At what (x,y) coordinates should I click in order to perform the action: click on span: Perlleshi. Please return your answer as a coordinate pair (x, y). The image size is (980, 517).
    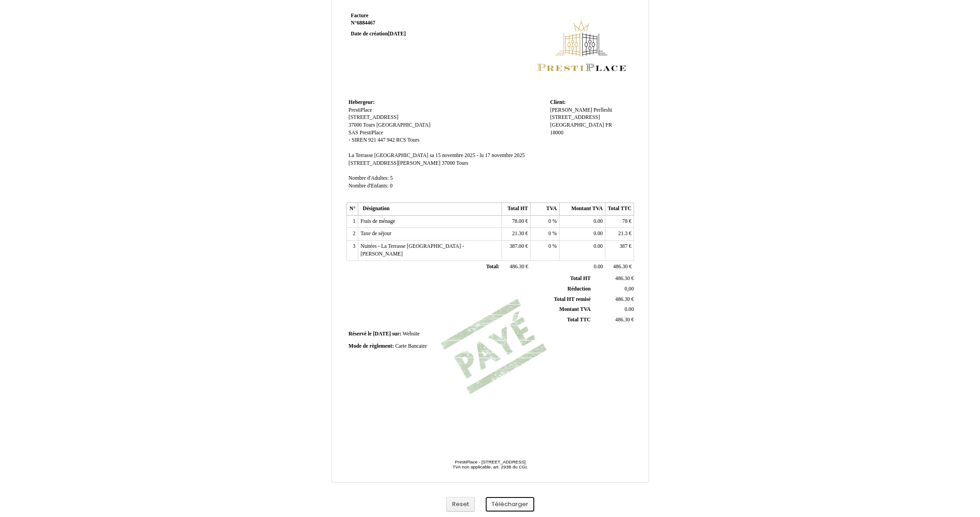
    Looking at the image, I should click on (603, 110).